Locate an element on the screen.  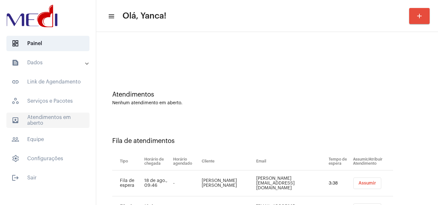
div: Fila de atendimentos is located at coordinates (267, 141).